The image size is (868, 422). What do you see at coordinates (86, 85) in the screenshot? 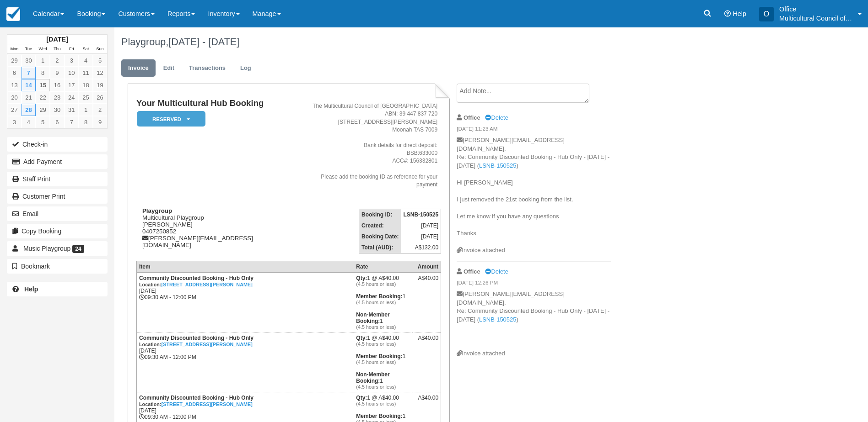
I see `a: 18` at bounding box center [86, 85].